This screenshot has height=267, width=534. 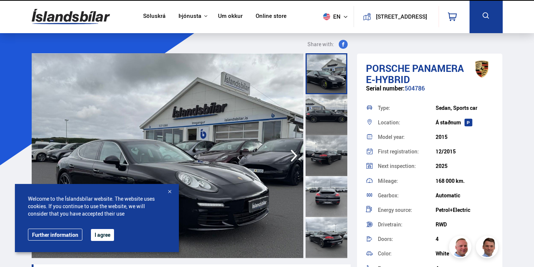 What do you see at coordinates (464, 225) in the screenshot?
I see `div: RWD` at bounding box center [464, 225].